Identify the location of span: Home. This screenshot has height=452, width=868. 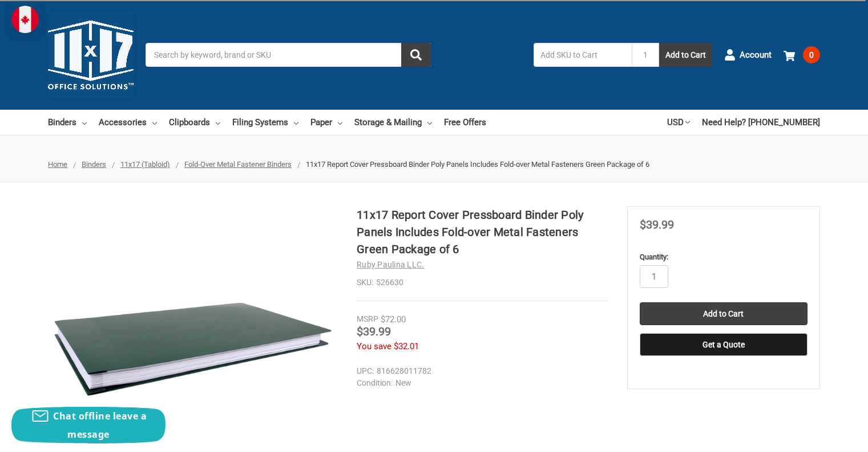
(58, 164).